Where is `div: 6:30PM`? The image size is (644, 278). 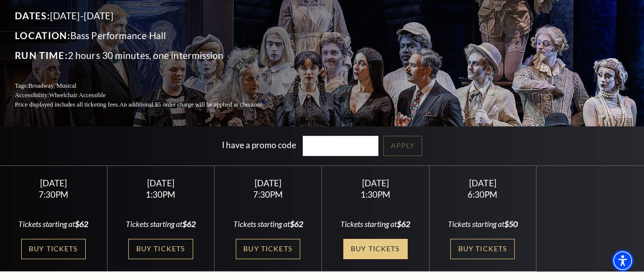
div: 6:30PM is located at coordinates (482, 194).